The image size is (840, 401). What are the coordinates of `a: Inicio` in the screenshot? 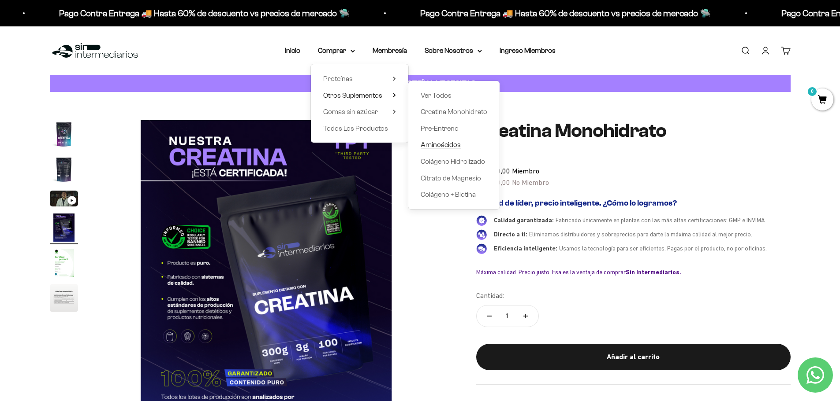 It's located at (292, 50).